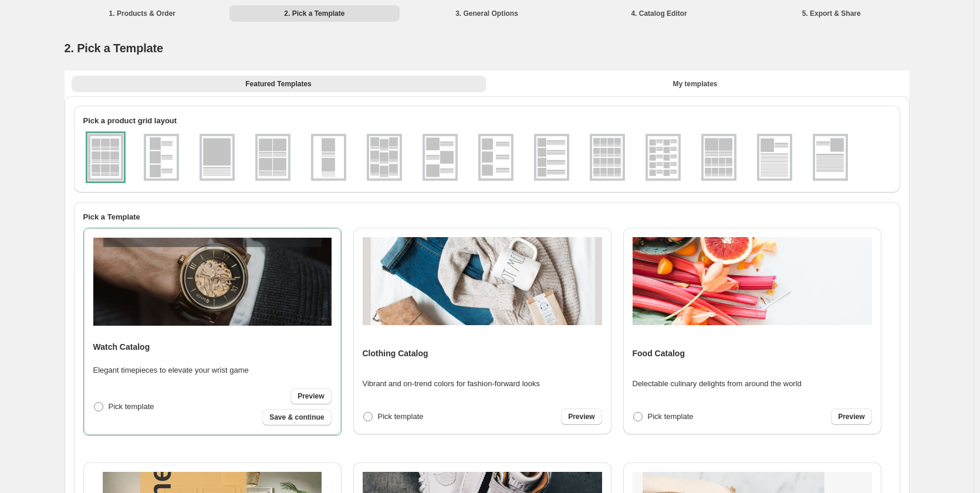 The height and width of the screenshot is (493, 980). I want to click on img: g1x3v3, so click(496, 157).